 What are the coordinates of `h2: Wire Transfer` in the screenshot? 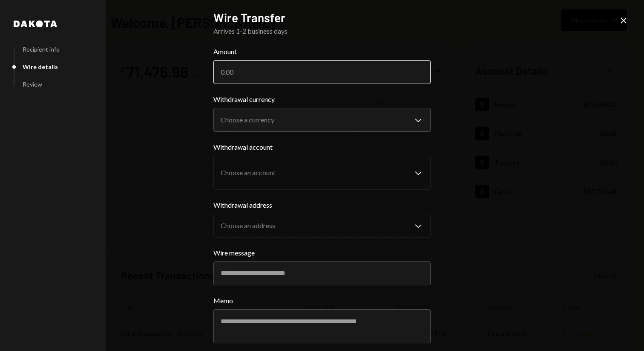 It's located at (322, 18).